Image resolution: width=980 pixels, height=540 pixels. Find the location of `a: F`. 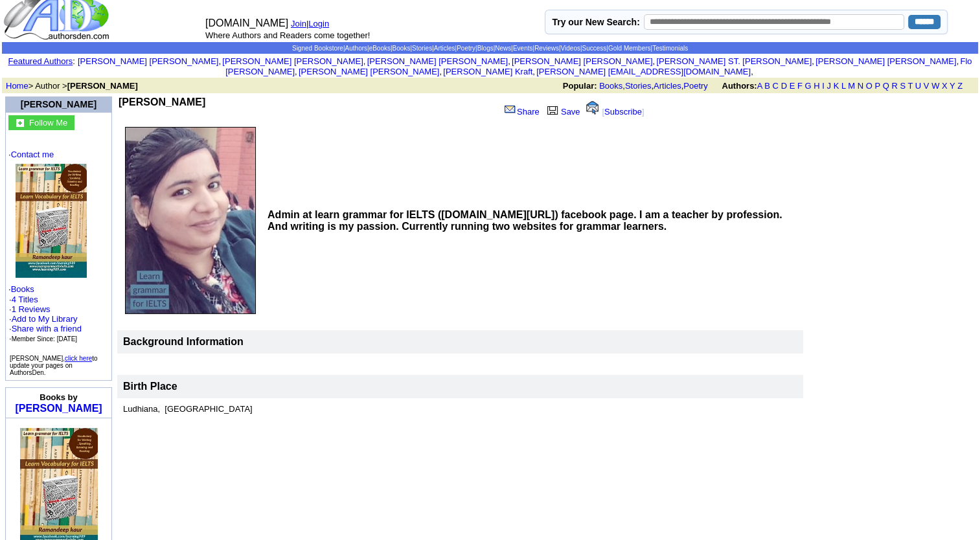

a: F is located at coordinates (799, 86).